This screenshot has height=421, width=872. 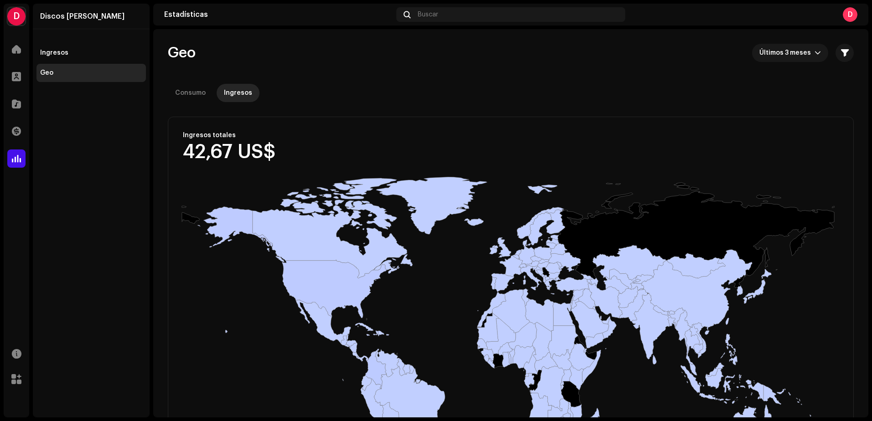 What do you see at coordinates (428, 15) in the screenshot?
I see `span: Buscar` at bounding box center [428, 15].